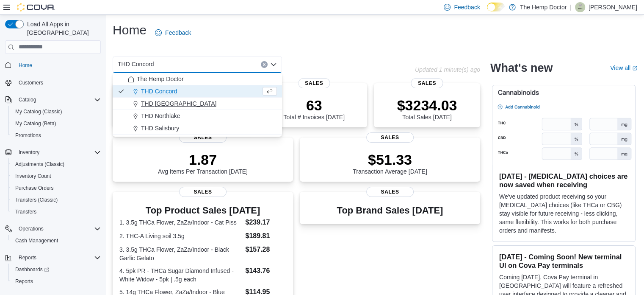  What do you see at coordinates (390, 159) in the screenshot?
I see `p: $51.33` at bounding box center [390, 159].